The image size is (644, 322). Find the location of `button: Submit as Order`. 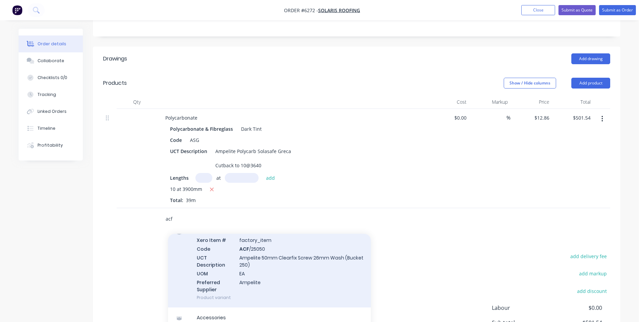

button: Submit as Order is located at coordinates (617, 10).